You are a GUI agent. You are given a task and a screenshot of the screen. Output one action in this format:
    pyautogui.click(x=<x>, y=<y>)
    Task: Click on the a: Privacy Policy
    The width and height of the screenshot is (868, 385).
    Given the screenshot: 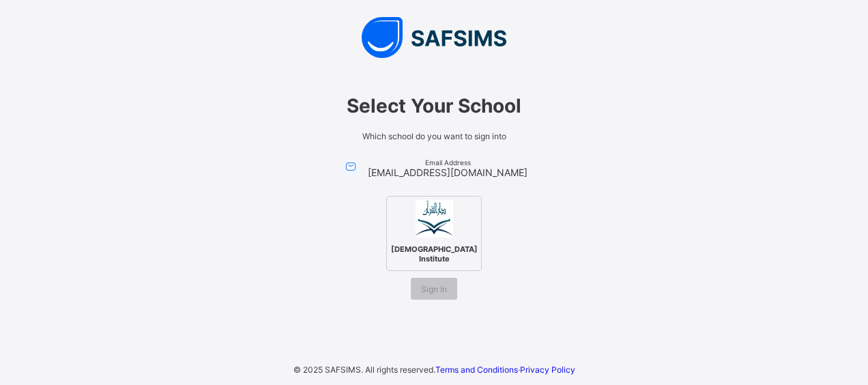 What is the action you would take?
    pyautogui.click(x=547, y=369)
    